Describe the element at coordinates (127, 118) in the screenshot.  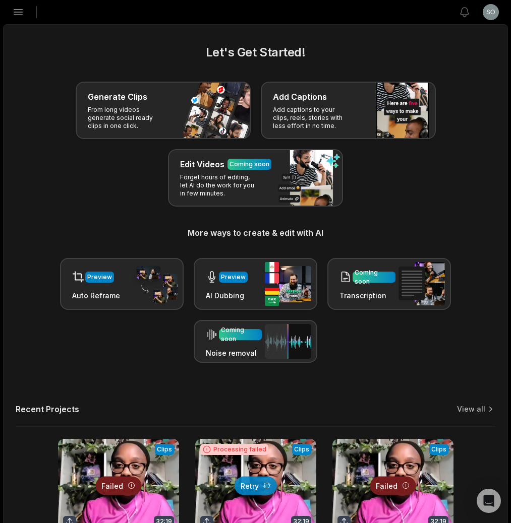
I see `p: From long videos generate social ready clips in one click.` at that location.